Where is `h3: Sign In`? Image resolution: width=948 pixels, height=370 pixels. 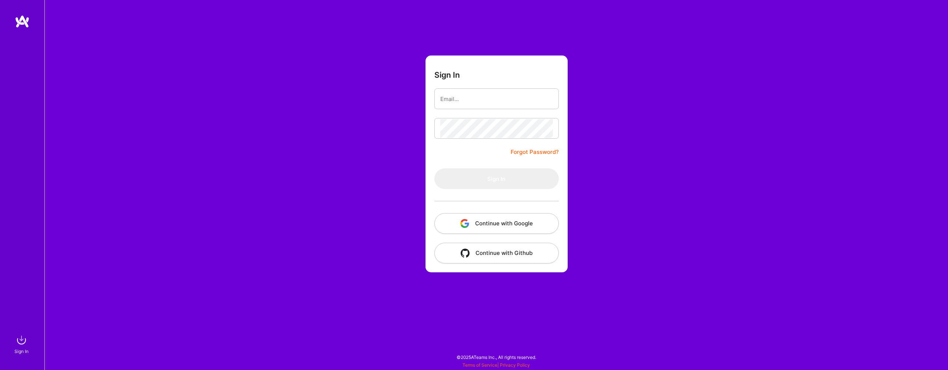
h3: Sign In is located at coordinates (447, 75).